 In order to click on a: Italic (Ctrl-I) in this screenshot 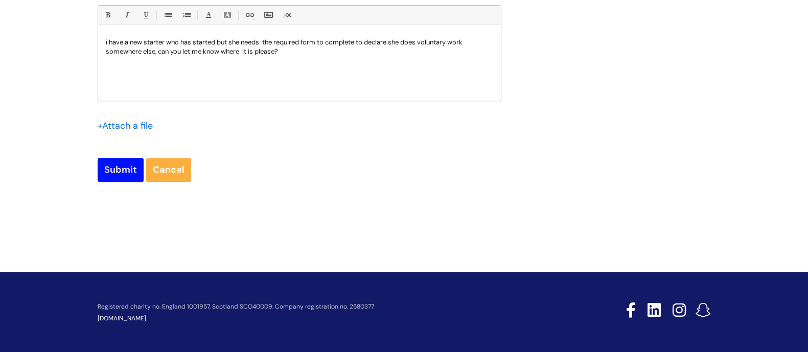, I will do `click(126, 15)`.